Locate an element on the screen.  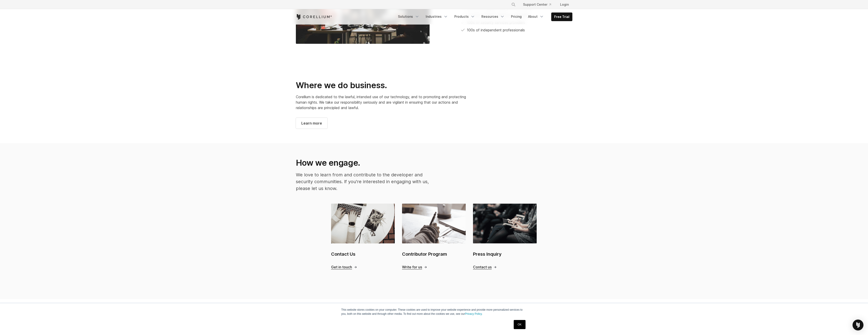
li: 100s of independent professionals is located at coordinates (516, 30).